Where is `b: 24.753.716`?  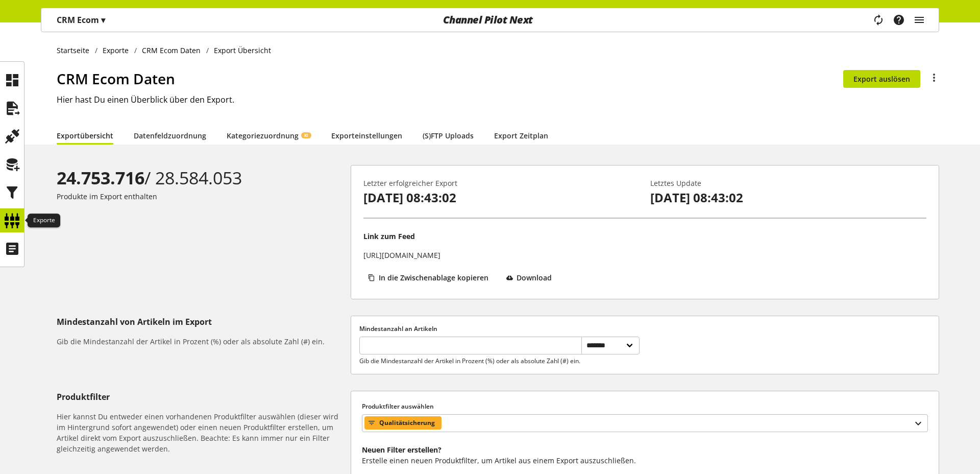
b: 24.753.716 is located at coordinates (101, 177).